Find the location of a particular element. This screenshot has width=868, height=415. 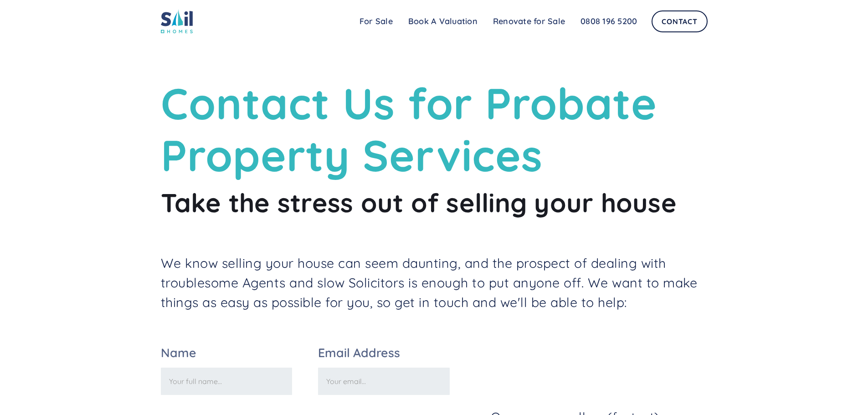

label: Name is located at coordinates (227, 353).